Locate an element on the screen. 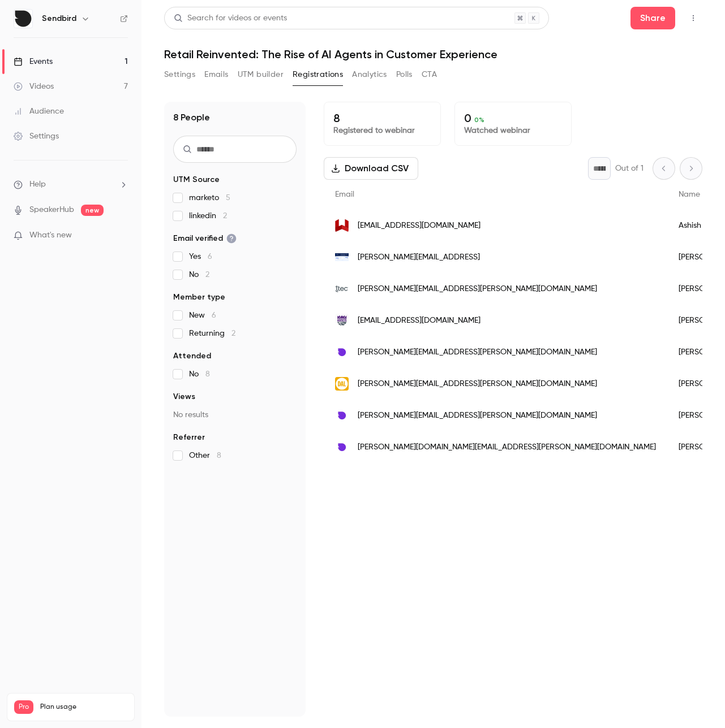 The height and width of the screenshot is (728, 725). button: UTM builder is located at coordinates (260, 74).